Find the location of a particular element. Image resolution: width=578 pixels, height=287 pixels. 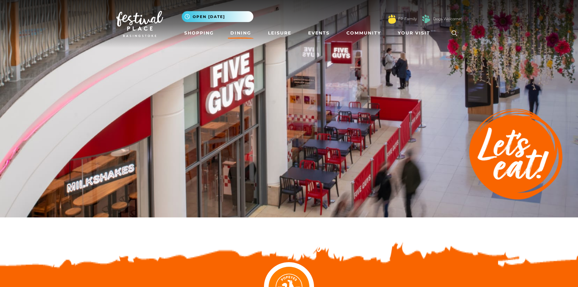

a: Your Visit is located at coordinates (415, 33).